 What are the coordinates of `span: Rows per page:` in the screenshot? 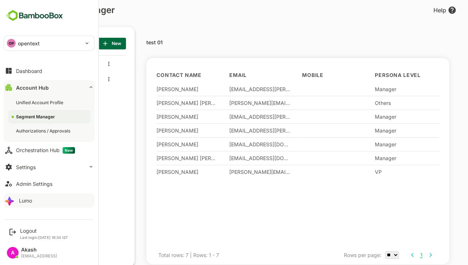 It's located at (337, 255).